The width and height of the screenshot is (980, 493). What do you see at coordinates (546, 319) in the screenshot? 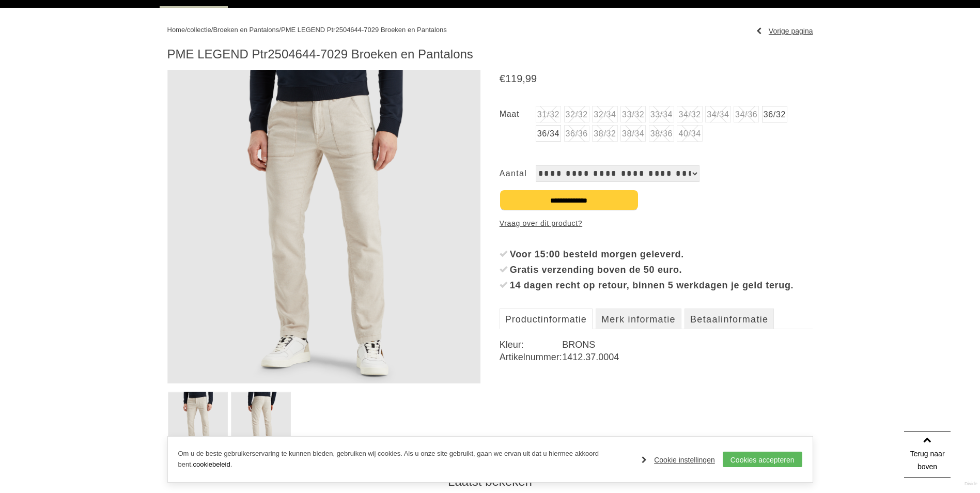
I see `a: Productinformatie` at bounding box center [546, 319].